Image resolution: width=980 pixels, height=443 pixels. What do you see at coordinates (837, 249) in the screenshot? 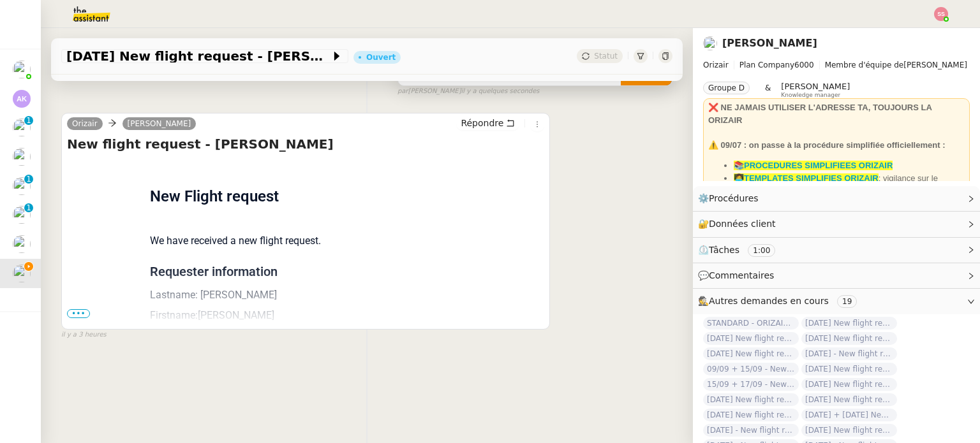
I see `div: ⏲️Tâches 1:00` at bounding box center [837, 249].